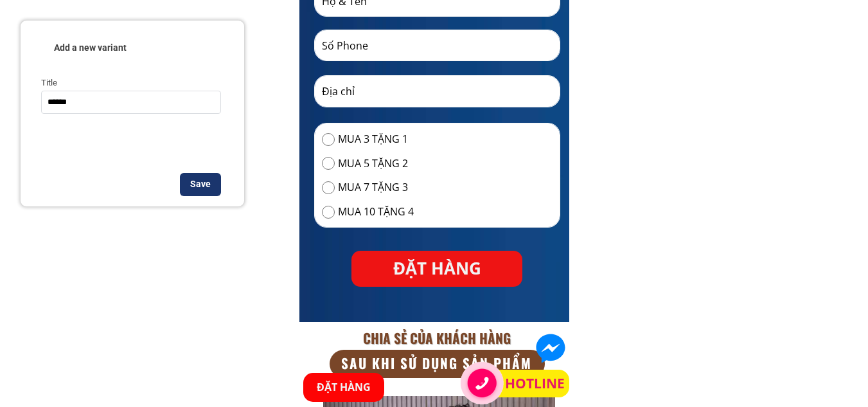 Image resolution: width=868 pixels, height=407 pixels. I want to click on h3: HOTLINE, so click(537, 384).